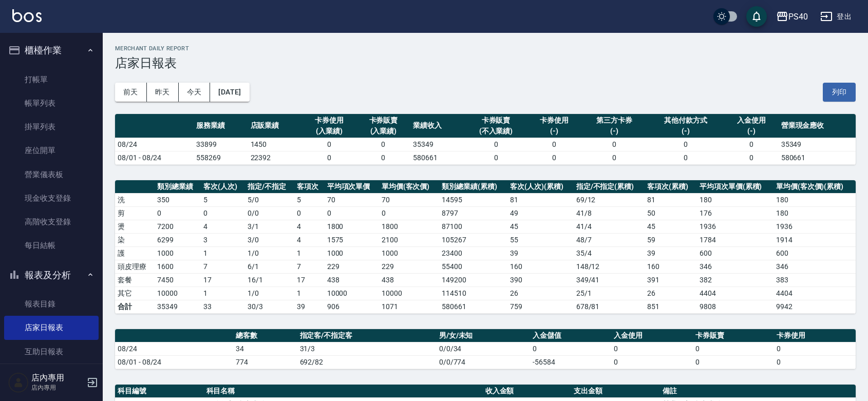 This screenshot has height=401, width=868. Describe the element at coordinates (815, 336) in the screenshot. I see `th: 卡券使用` at that location.